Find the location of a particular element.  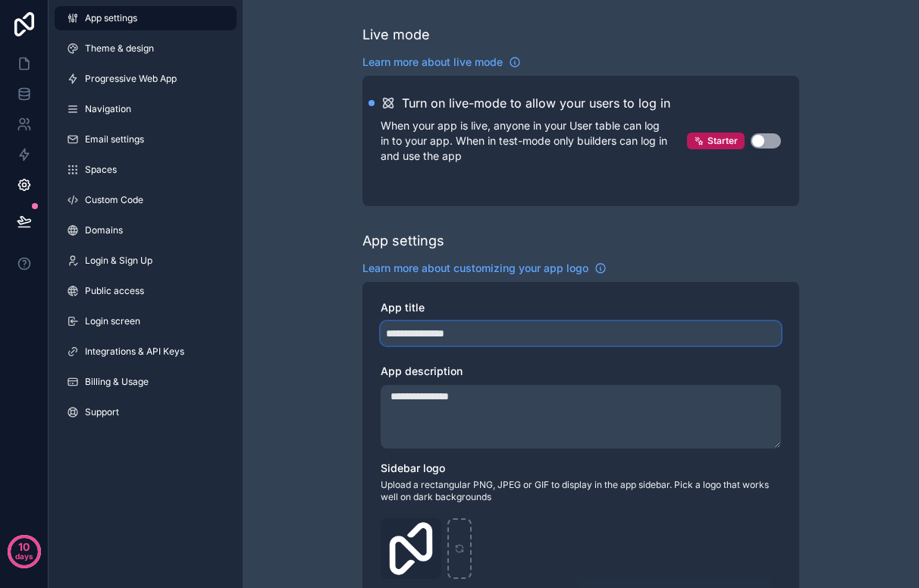

span: Support is located at coordinates (102, 412).